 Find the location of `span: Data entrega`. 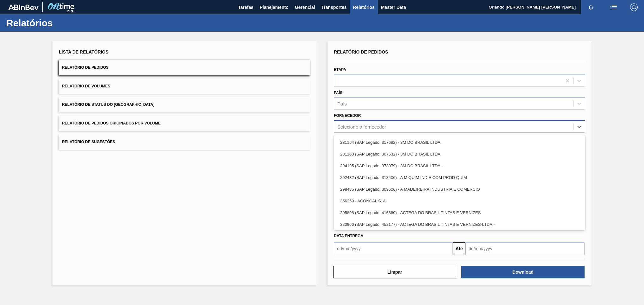

span: Data entrega is located at coordinates (348, 236).